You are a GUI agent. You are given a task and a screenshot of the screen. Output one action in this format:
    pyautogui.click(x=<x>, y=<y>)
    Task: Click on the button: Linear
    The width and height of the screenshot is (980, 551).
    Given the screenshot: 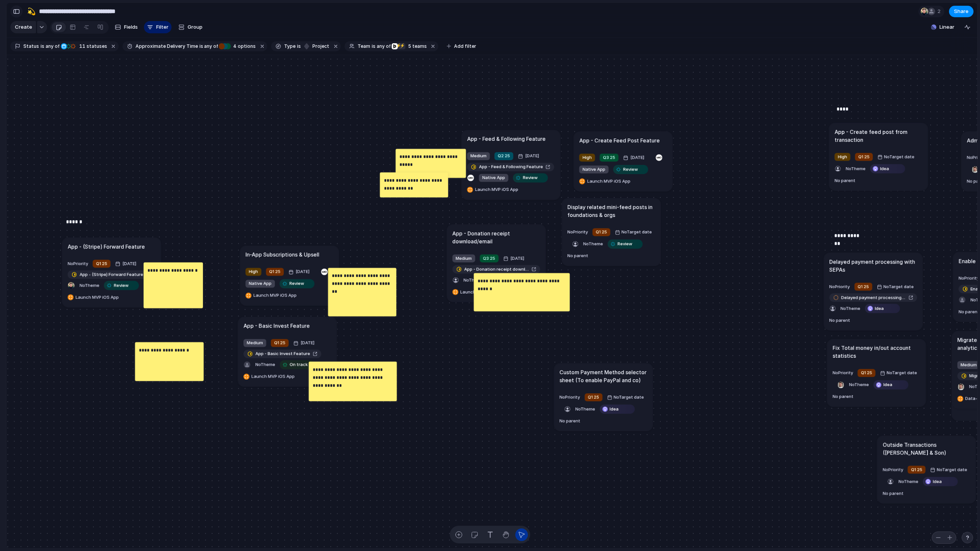 What is the action you would take?
    pyautogui.click(x=942, y=27)
    